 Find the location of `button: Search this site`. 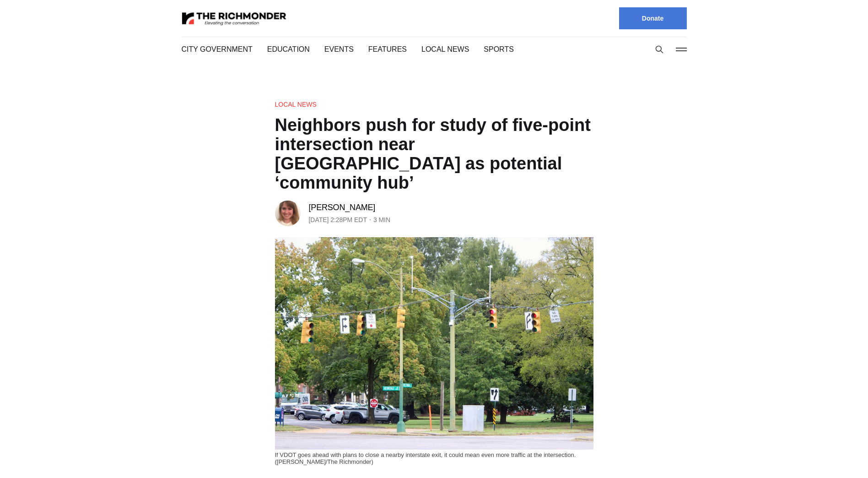

button: Search this site is located at coordinates (660, 49).